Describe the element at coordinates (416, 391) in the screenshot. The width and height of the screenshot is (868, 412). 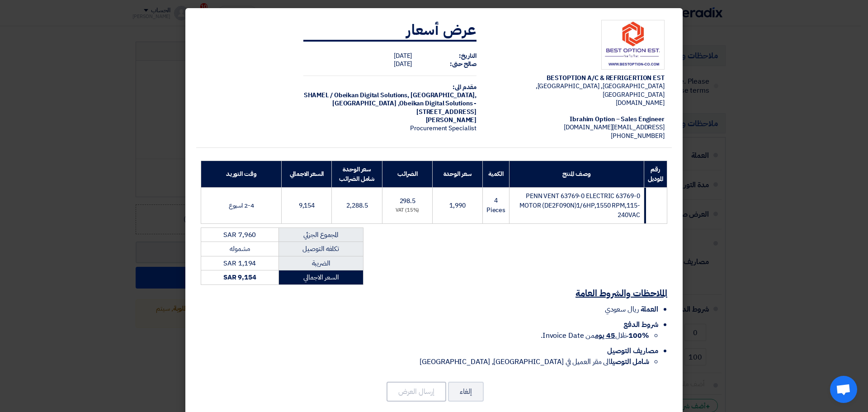
I see `button: إرسال العرض` at that location.